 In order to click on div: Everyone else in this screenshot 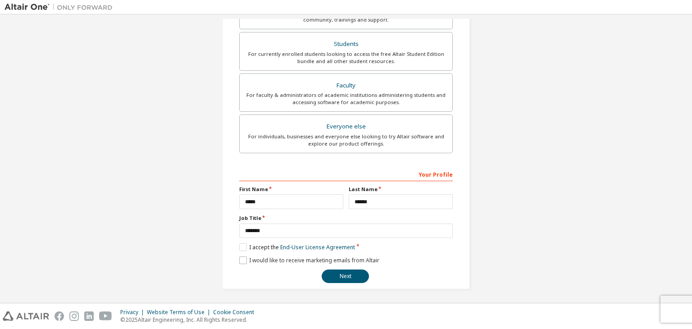, I will do `click(346, 127)`.